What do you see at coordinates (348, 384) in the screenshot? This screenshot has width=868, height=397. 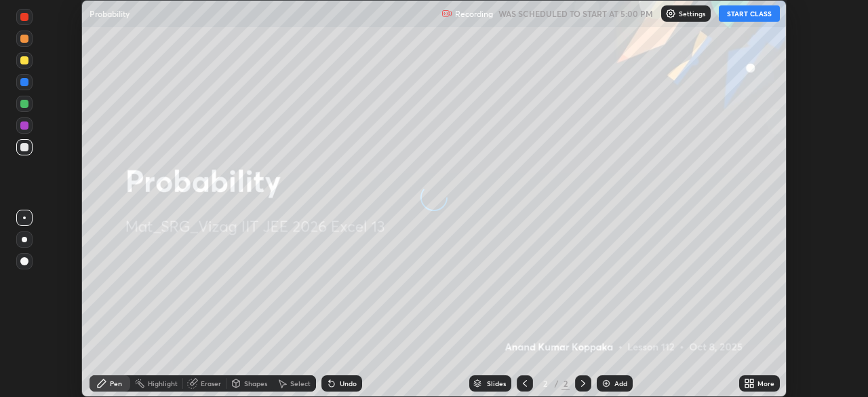 I see `div: Undo` at bounding box center [348, 384].